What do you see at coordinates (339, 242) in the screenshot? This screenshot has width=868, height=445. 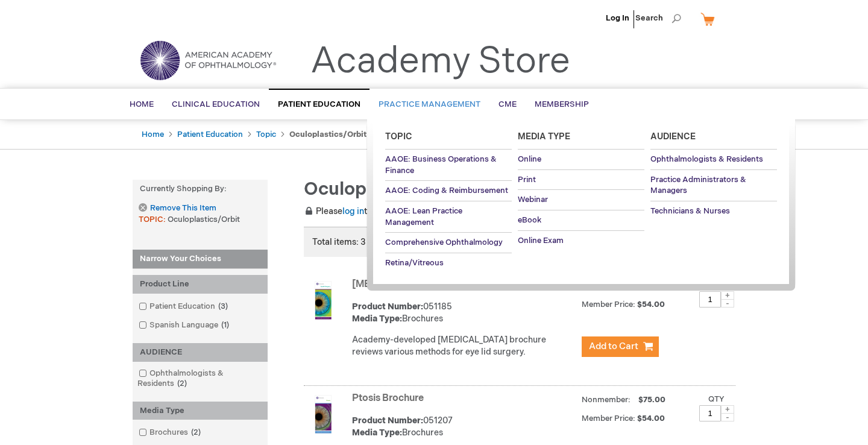 I see `span: Total items: 3` at bounding box center [339, 242].